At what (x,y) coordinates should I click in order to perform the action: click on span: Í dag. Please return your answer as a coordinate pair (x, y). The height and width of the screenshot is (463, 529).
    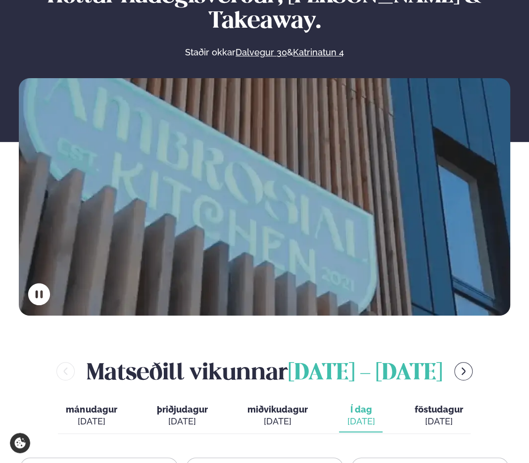
    Looking at the image, I should click on (361, 410).